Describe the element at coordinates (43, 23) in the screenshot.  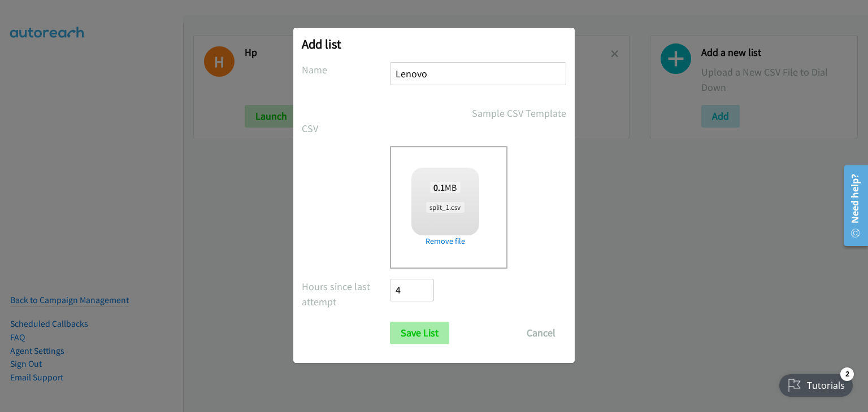
I see `button: Checklist, Tutorials, 2 incomplete tasks` at that location.